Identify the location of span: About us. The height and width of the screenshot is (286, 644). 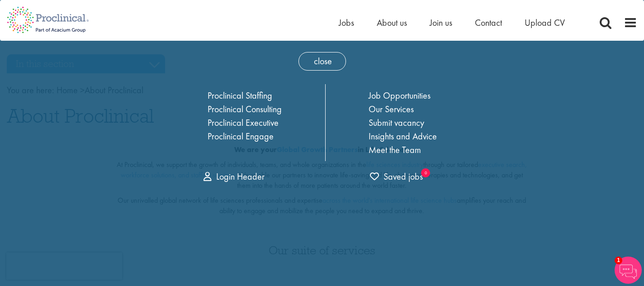
(391, 23).